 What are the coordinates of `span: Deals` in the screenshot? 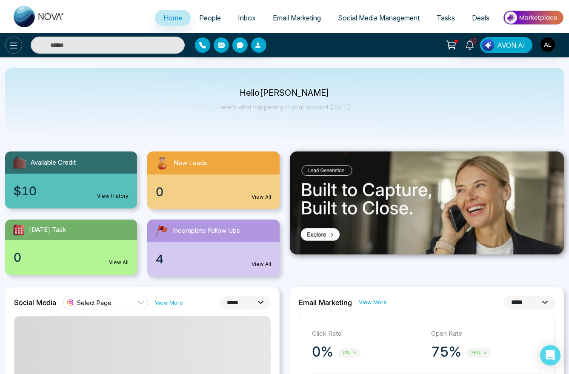 It's located at (481, 18).